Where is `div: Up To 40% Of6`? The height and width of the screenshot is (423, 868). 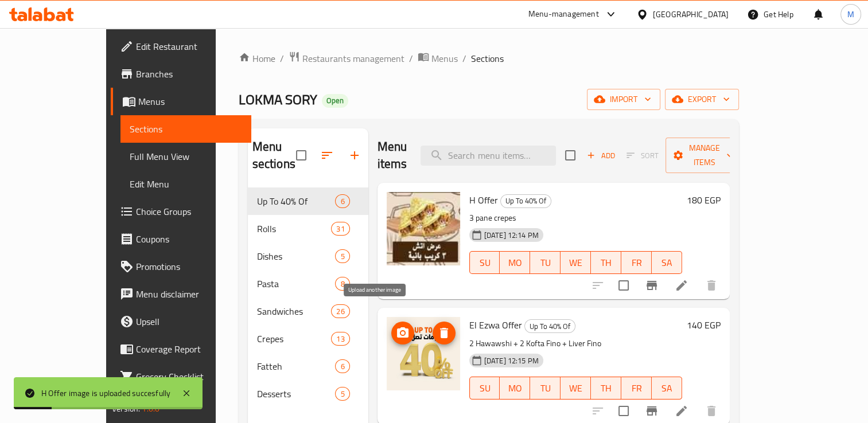
div: Up To 40% Of6 is located at coordinates (308, 201).